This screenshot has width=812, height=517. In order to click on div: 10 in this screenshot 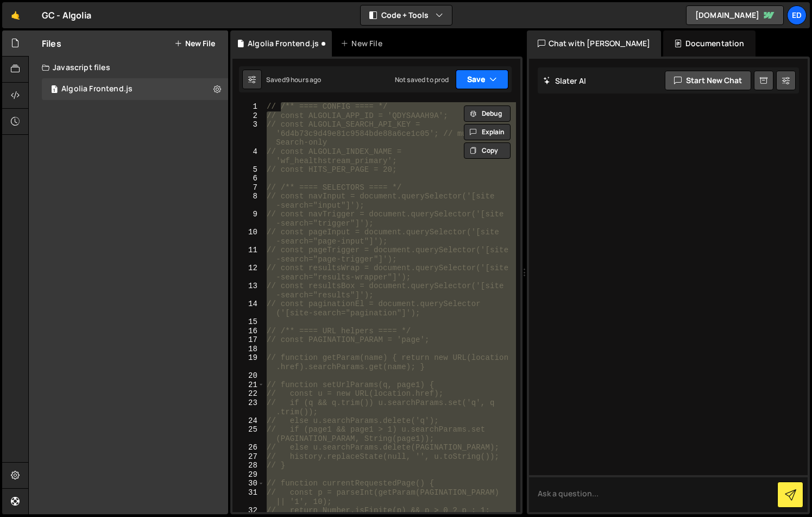, I will do `click(248, 237)`.